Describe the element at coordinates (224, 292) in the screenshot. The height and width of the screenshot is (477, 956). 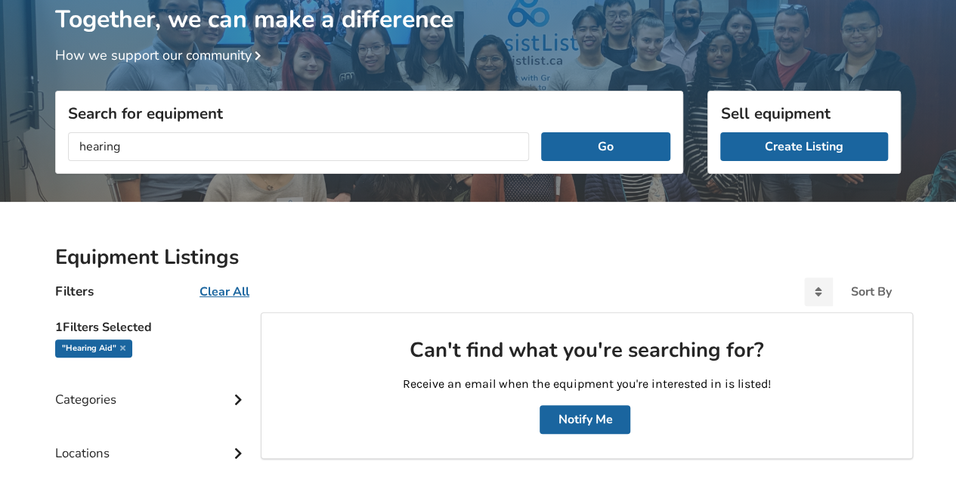
I see `u: Clear All` at that location.